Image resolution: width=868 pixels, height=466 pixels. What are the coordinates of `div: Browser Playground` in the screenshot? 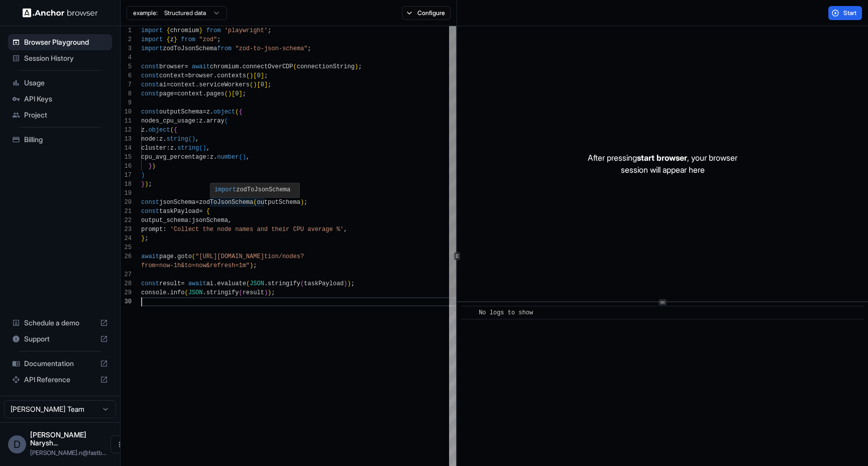 It's located at (60, 42).